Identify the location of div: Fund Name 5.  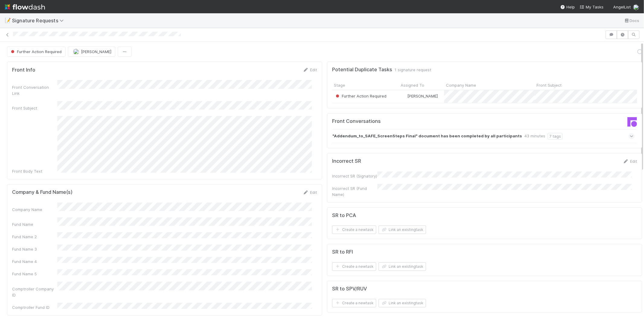
(35, 274).